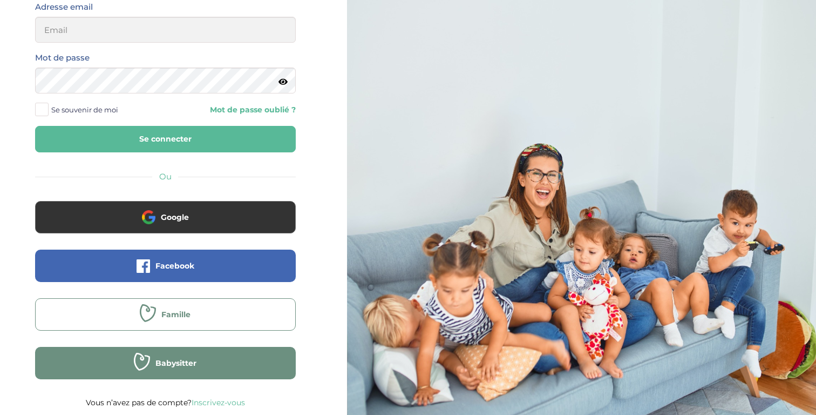 This screenshot has height=415, width=816. What do you see at coordinates (85, 110) in the screenshot?
I see `span: Se souvenir de moi` at bounding box center [85, 110].